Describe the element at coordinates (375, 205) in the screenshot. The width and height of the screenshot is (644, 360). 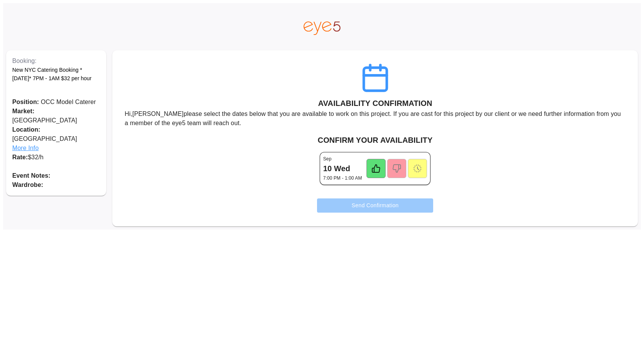
I see `button: Send Confirmation` at that location.